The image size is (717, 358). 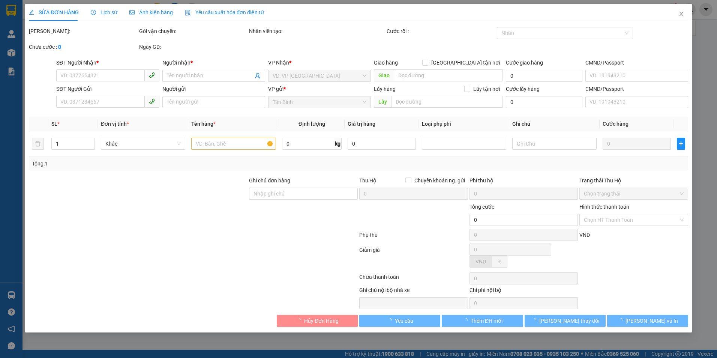 I want to click on span: Giao hàng, so click(x=386, y=63).